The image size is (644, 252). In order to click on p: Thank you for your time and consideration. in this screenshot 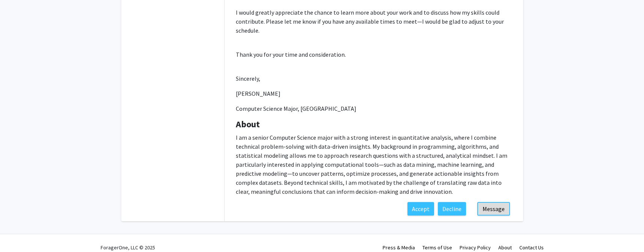, I will do `click(374, 55)`.